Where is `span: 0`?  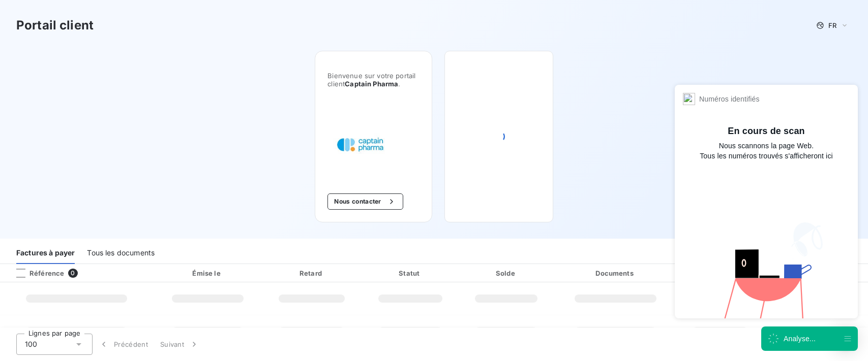
span: 0 is located at coordinates (73, 273).